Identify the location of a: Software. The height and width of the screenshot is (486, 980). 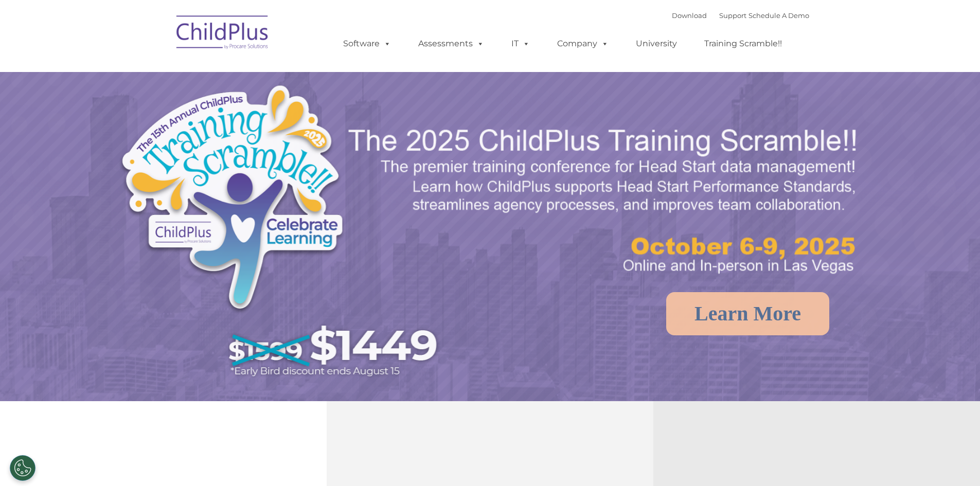
(367, 43).